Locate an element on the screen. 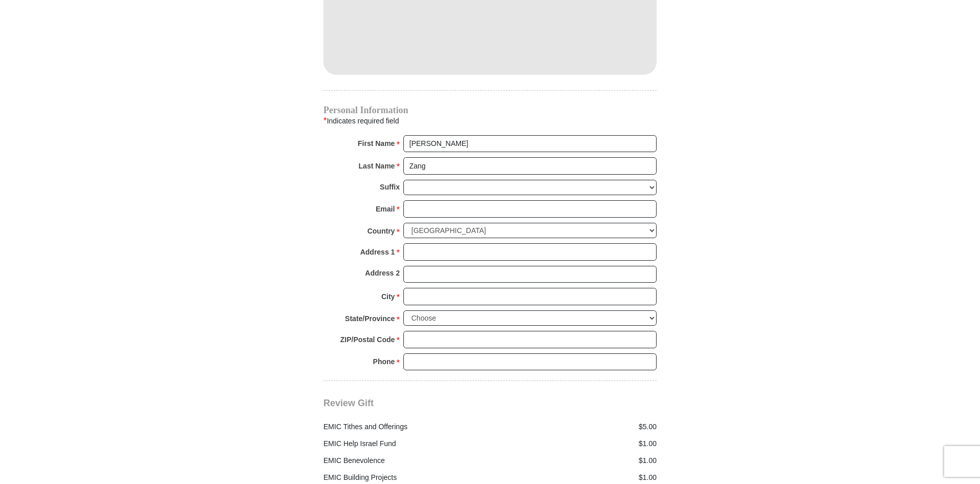  strong: Address 1 is located at coordinates (377, 252).